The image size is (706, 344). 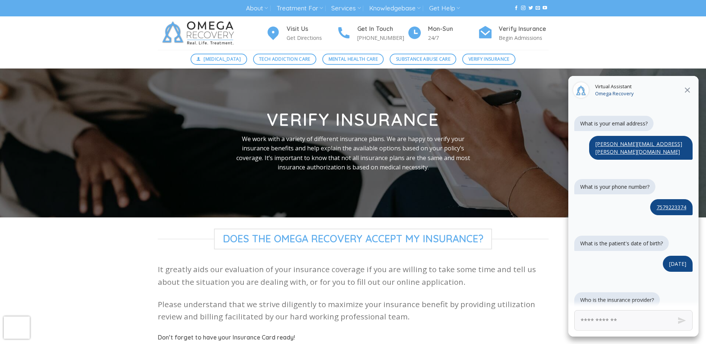 I want to click on a: Mental Health Care, so click(x=353, y=59).